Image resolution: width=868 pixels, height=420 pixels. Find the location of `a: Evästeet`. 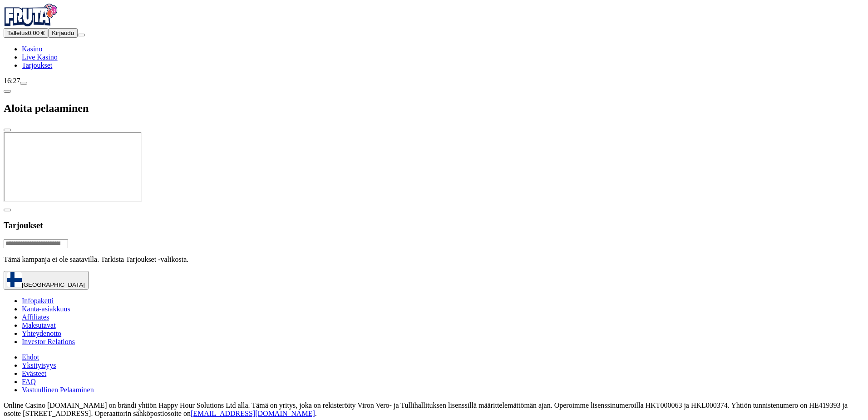

a: Evästeet is located at coordinates (34, 373).